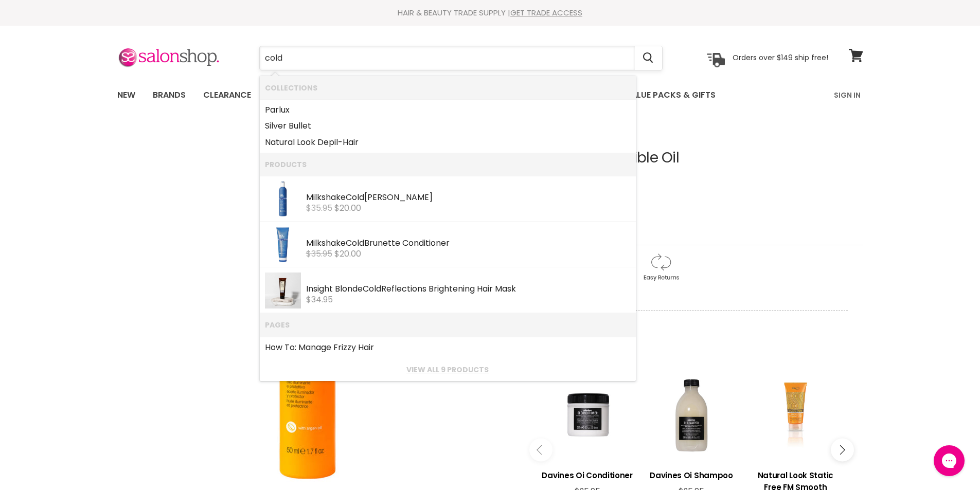 Image resolution: width=980 pixels, height=490 pixels. What do you see at coordinates (448, 244) in the screenshot?
I see `li: Products: Milkshake Cold Brunette Conditioner` at bounding box center [448, 244].